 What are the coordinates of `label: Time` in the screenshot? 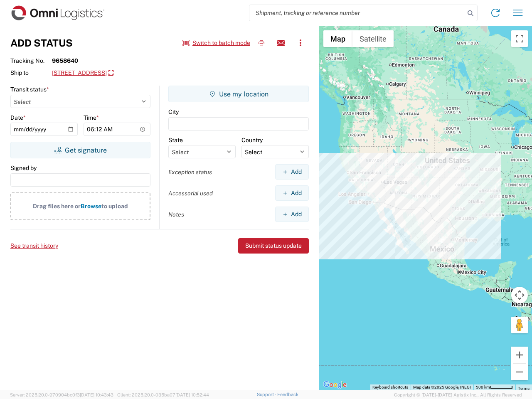 It's located at (91, 118).